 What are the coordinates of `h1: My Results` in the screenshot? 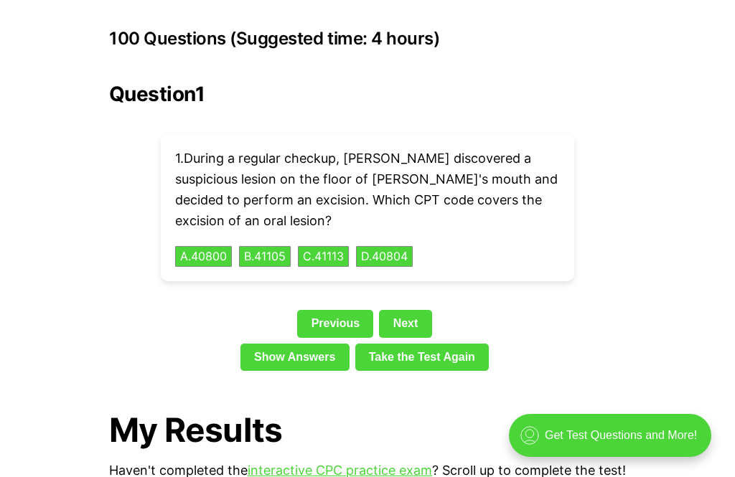 It's located at (367, 430).